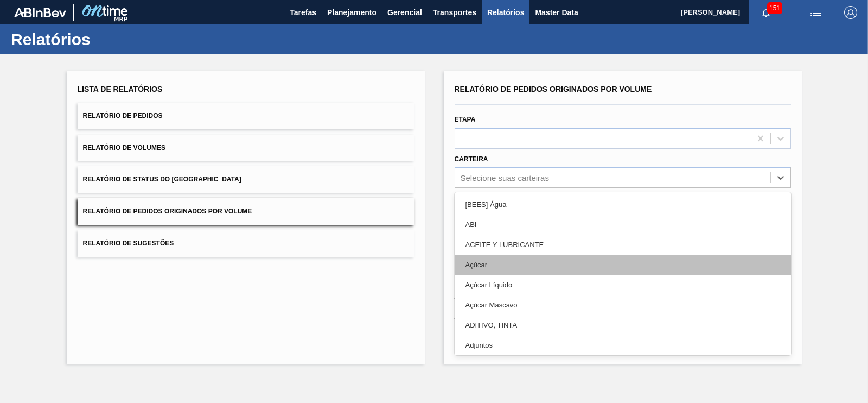 Image resolution: width=868 pixels, height=403 pixels. I want to click on span: Lista de Relatórios, so click(120, 89).